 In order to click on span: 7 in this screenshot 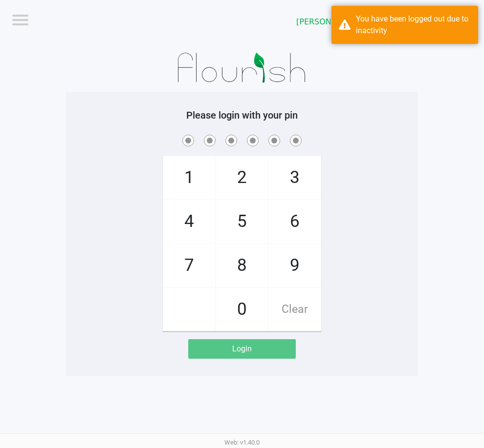, I will do `click(189, 266)`.